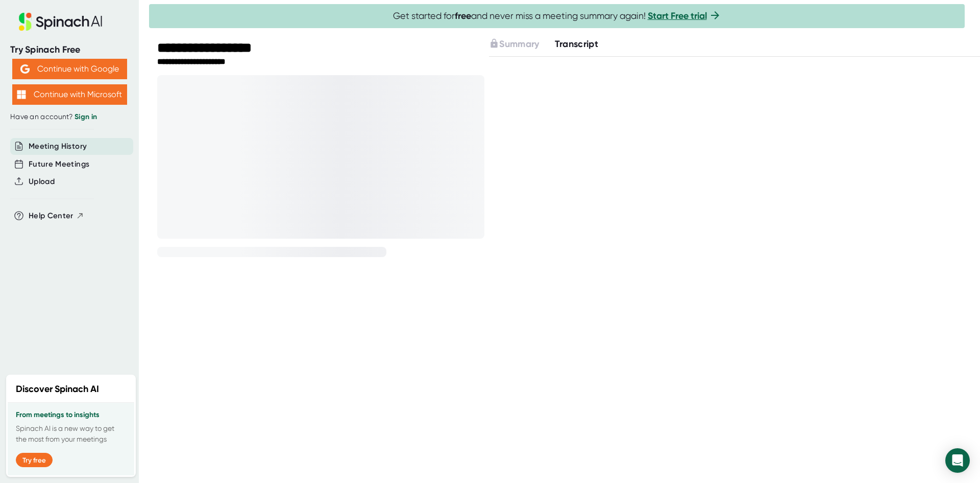 This screenshot has width=980, height=483. I want to click on span: Help Center, so click(51, 216).